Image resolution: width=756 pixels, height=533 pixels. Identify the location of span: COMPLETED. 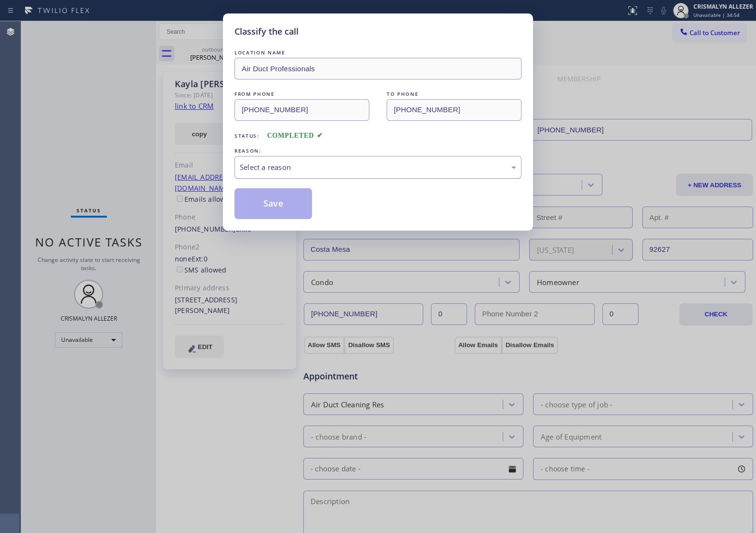
(295, 136).